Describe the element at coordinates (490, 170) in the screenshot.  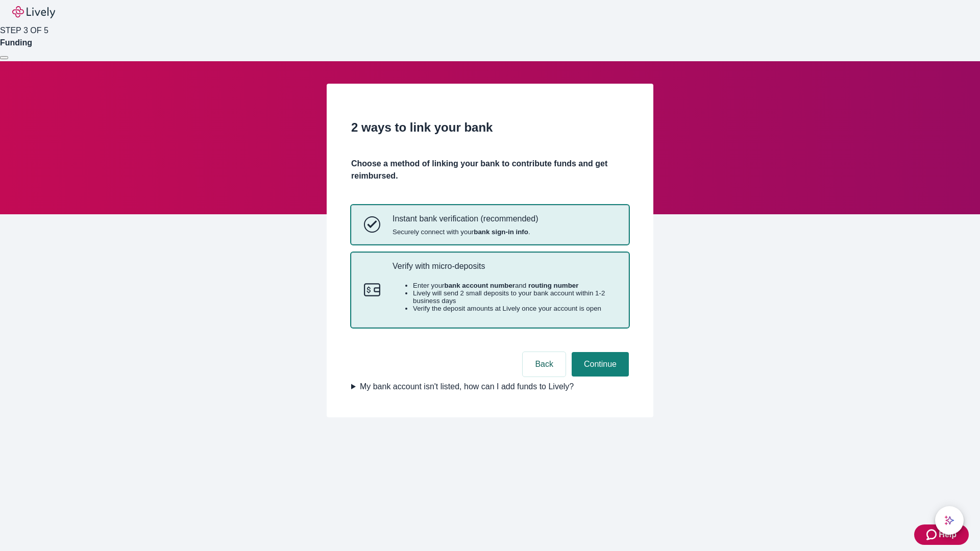
I see `h4: Choose a method of linking your bank to contribute funds and get reimbursed.` at that location.